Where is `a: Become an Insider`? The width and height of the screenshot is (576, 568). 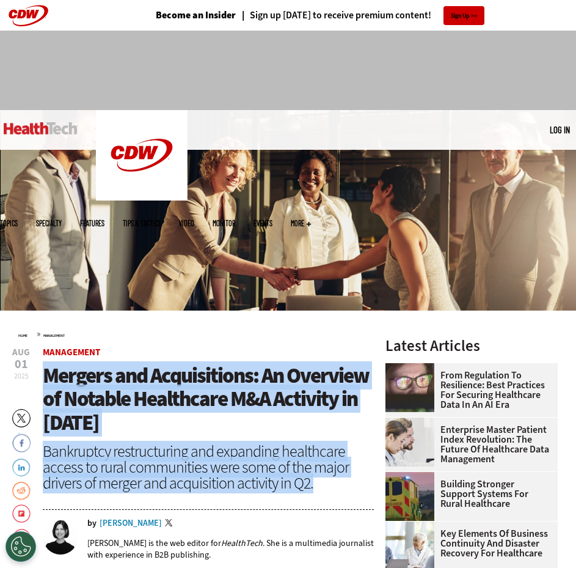
a: Become an Insider is located at coordinates (195, 15).